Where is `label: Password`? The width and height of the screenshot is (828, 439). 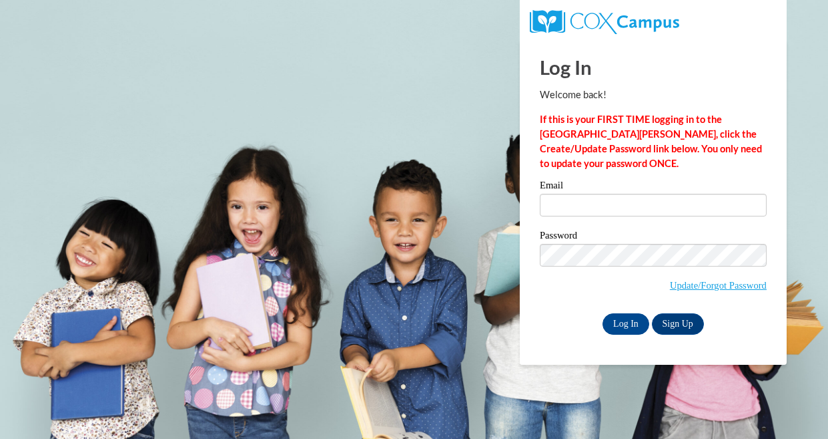 label: Password is located at coordinates (654, 237).